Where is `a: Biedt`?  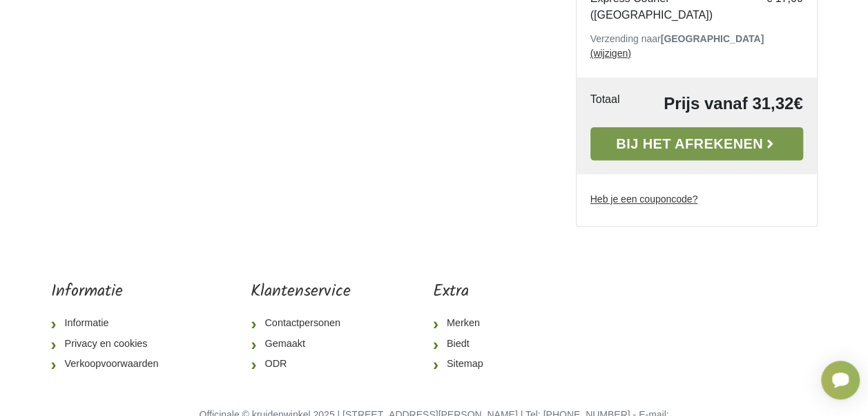
a: Biedt is located at coordinates (464, 344).